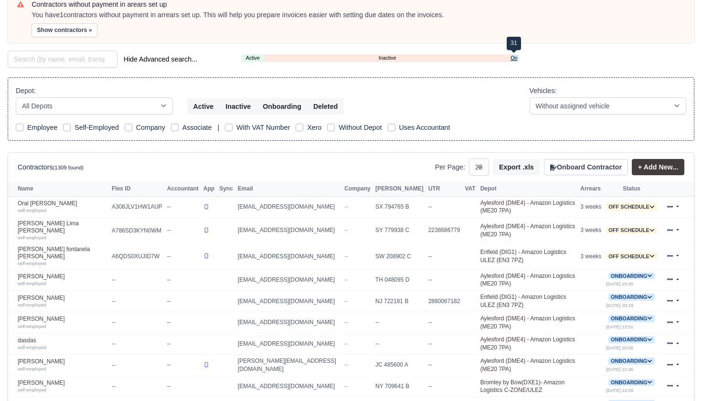  What do you see at coordinates (543, 91) in the screenshot?
I see `label: Vehicles:` at bounding box center [543, 91].